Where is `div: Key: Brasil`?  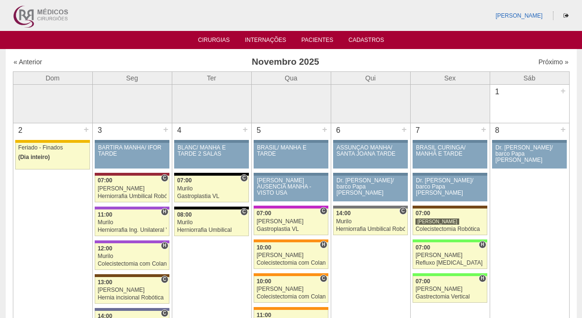 div: Key: Brasil is located at coordinates (449, 274).